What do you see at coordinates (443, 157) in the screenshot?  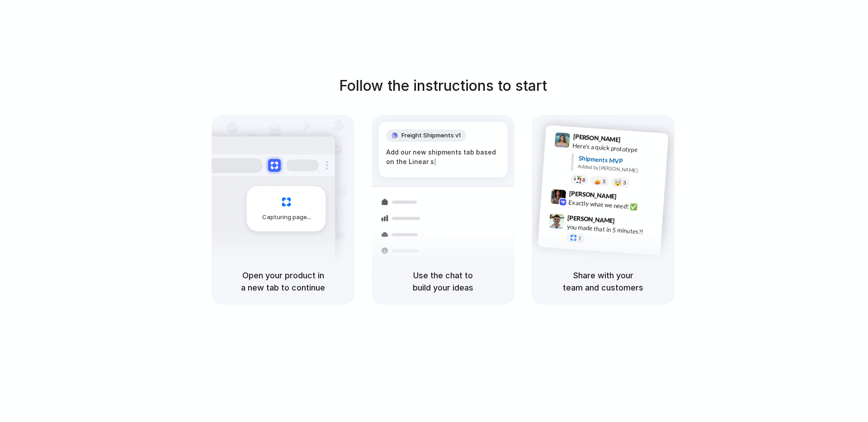 I see `div: Add our new shipments tab based on the Linear s` at bounding box center [443, 157].